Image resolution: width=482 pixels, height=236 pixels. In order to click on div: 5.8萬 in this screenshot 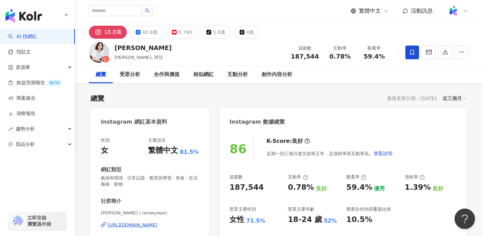, I will do `click(219, 32)`.